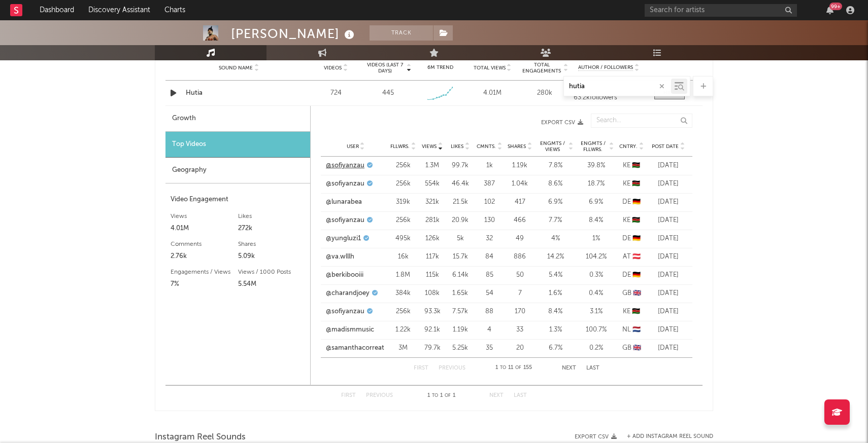 This screenshot has height=443, width=868. I want to click on div: 7.8 %, so click(556, 166).